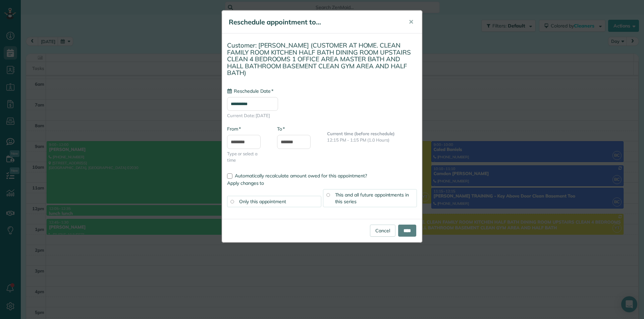  I want to click on label: From, so click(234, 129).